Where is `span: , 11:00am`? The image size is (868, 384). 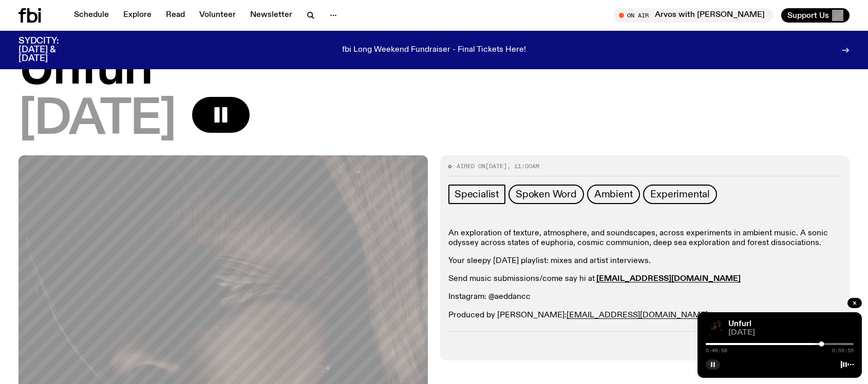 span: , 11:00am is located at coordinates (523, 166).